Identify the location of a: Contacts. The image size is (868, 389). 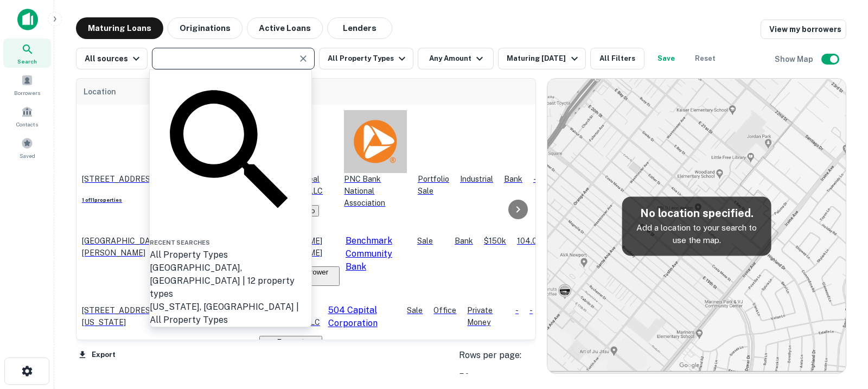
(27, 116).